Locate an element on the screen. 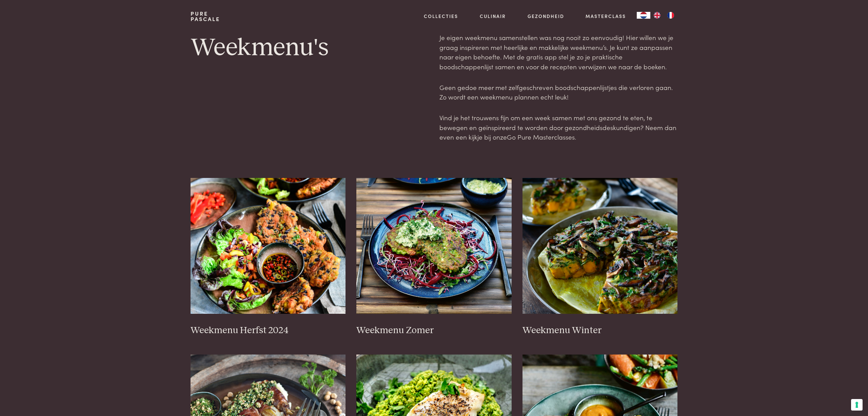 This screenshot has width=868, height=416. p: Geen gedoe meer met zelfgeschreven boodschappenlijstjes die verloren gaan. Zo wordt een weekmenu ... is located at coordinates (559, 92).